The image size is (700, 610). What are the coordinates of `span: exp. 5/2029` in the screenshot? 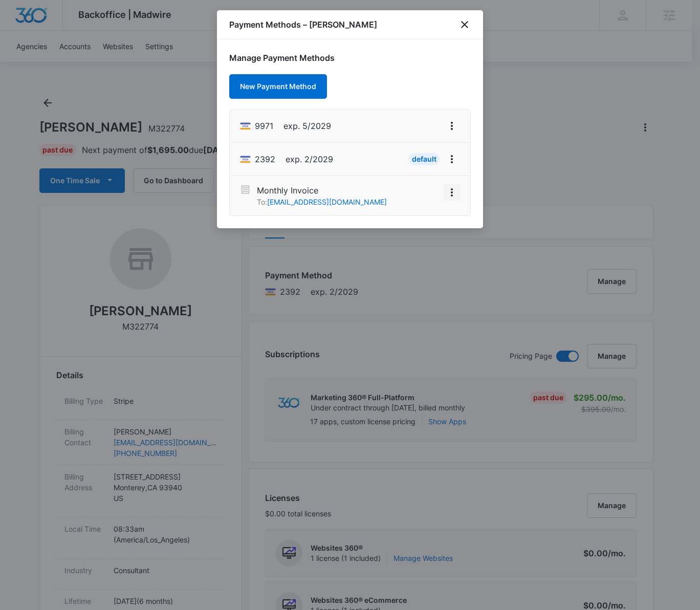 It's located at (307, 126).